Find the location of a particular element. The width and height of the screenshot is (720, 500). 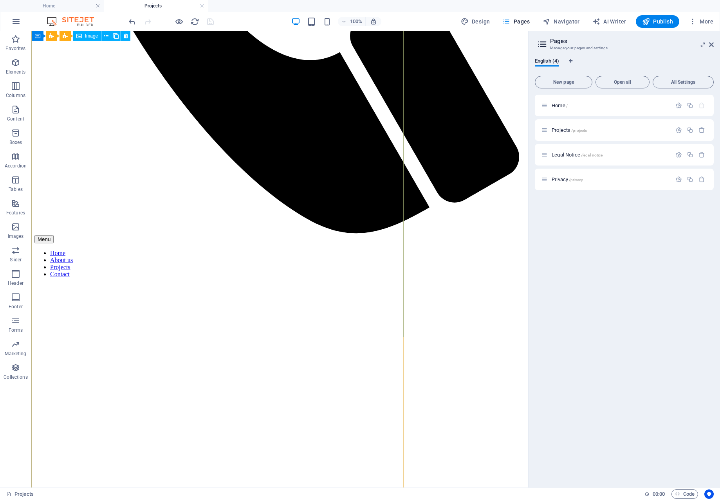

span: All Settings is located at coordinates (683, 82).